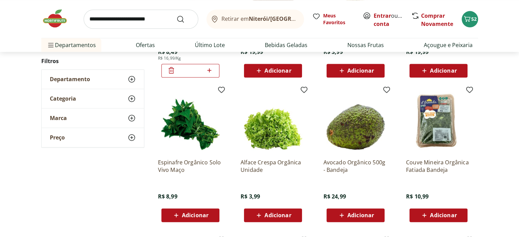 This screenshot has width=519, height=237. I want to click on a: Comprar Novamente, so click(437, 20).